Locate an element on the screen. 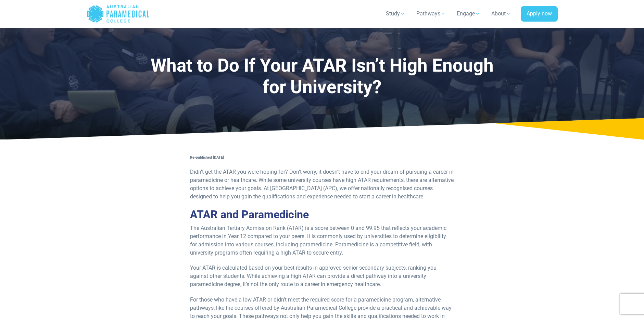  a: About is located at coordinates (501, 14).